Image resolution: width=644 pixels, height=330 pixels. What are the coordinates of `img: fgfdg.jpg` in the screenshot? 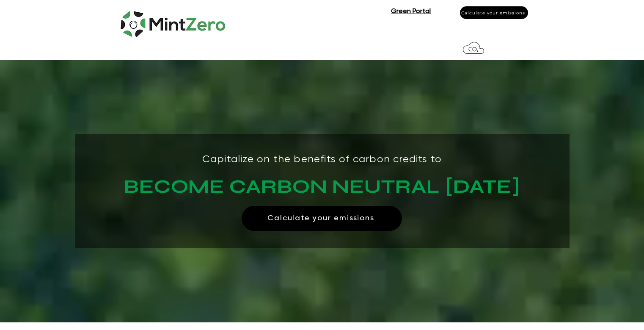 It's located at (174, 22).